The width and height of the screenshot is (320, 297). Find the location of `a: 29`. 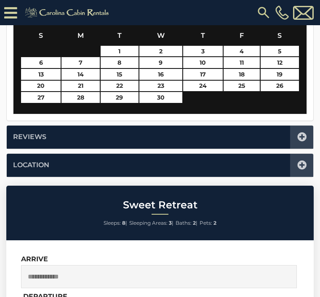

a: 29 is located at coordinates (119, 98).